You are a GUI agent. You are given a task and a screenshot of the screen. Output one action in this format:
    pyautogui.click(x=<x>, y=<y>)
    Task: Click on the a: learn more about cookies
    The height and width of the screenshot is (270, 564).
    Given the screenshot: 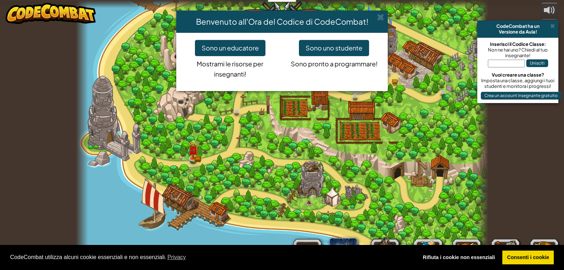 What is the action you would take?
    pyautogui.click(x=177, y=257)
    